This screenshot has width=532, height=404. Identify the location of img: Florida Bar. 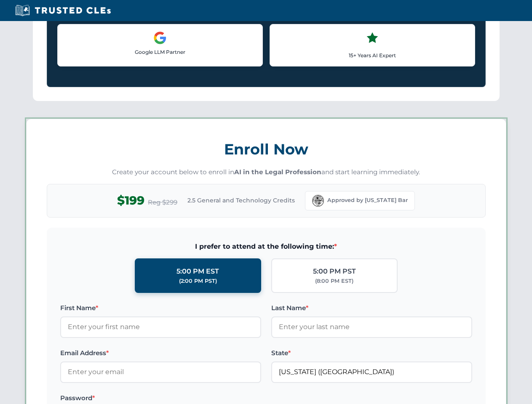
(318, 201).